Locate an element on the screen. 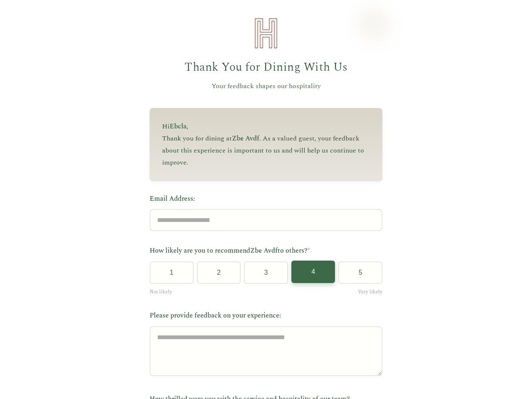  h1: Thank You for Dining With Us is located at coordinates (266, 67).